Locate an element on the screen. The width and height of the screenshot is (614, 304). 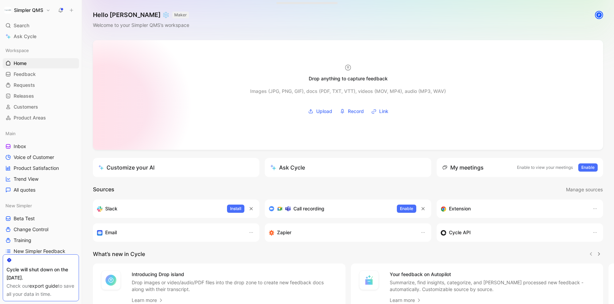
a: Trend View is located at coordinates (41, 179).